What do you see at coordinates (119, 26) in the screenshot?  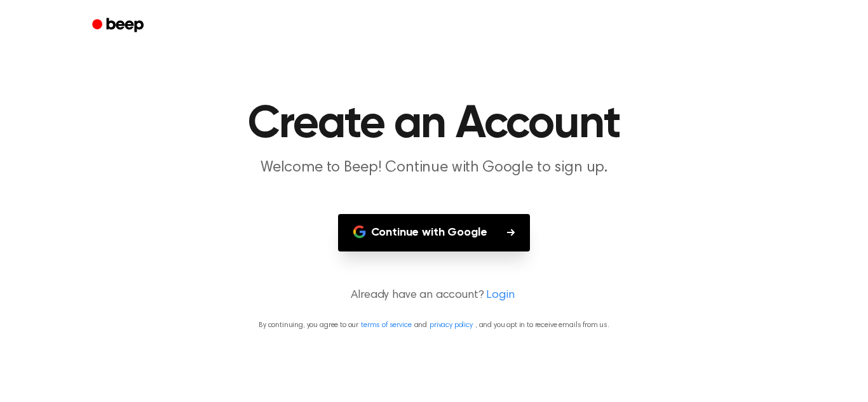 I see `a: Beep` at bounding box center [119, 26].